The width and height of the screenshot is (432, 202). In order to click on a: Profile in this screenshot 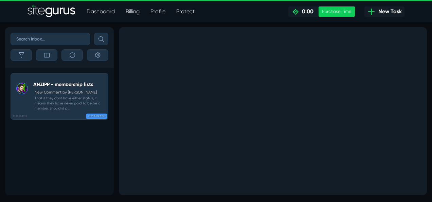, I will do `click(158, 12)`.